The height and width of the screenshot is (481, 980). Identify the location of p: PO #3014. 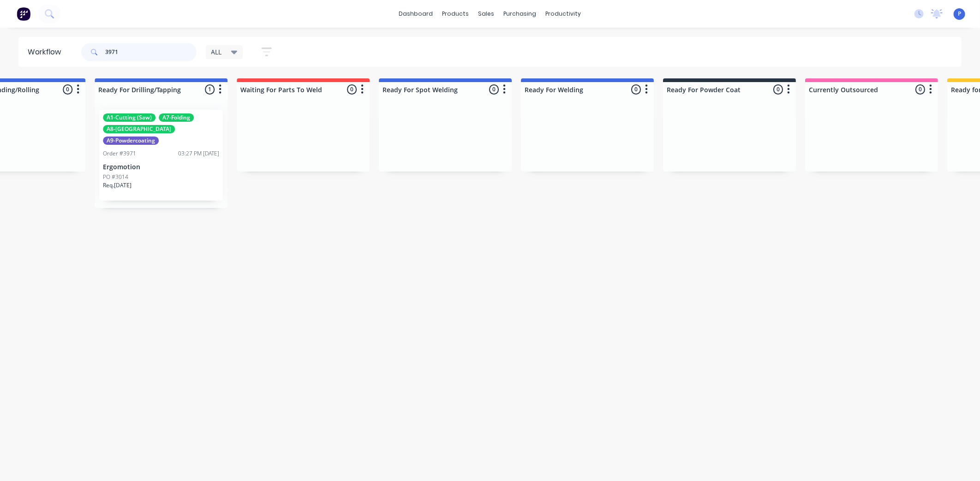
(115, 177).